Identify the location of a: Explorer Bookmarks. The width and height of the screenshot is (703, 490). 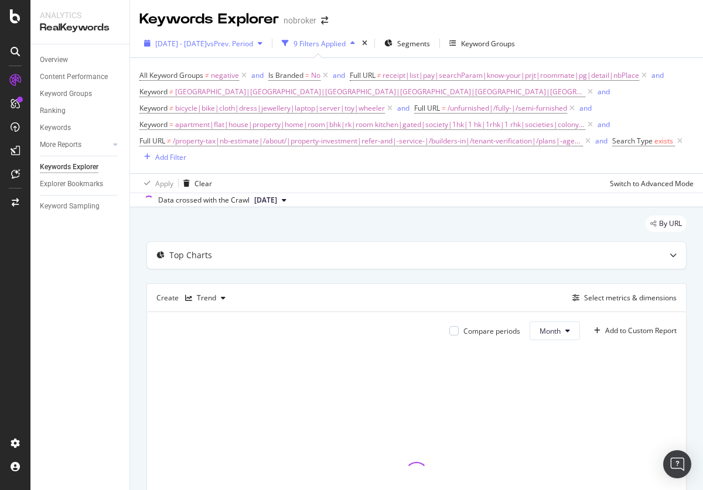
(80, 184).